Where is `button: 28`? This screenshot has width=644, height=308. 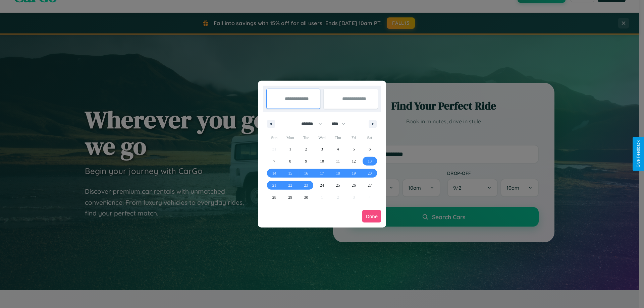 button: 28 is located at coordinates (274, 198).